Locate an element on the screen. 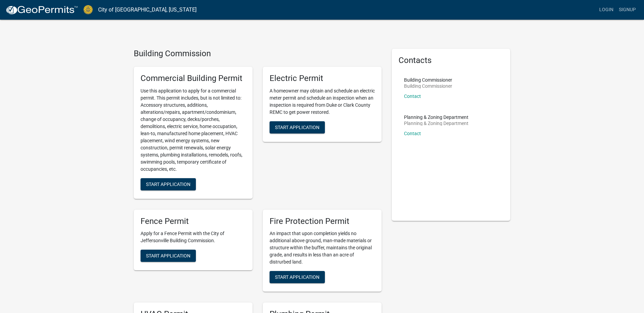 Image resolution: width=644 pixels, height=313 pixels. p: An impact that upon completion yields no additional above ground, man-made materials or structure... is located at coordinates (322, 248).